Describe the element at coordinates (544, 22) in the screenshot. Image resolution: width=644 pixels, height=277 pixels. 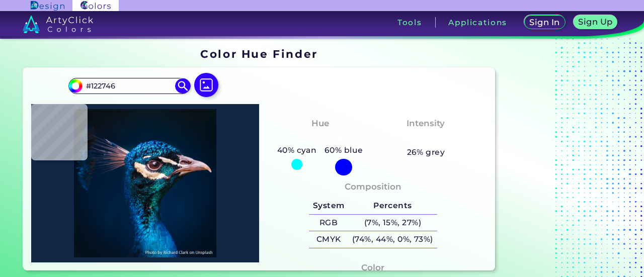
I see `h5: Sign In` at that location.